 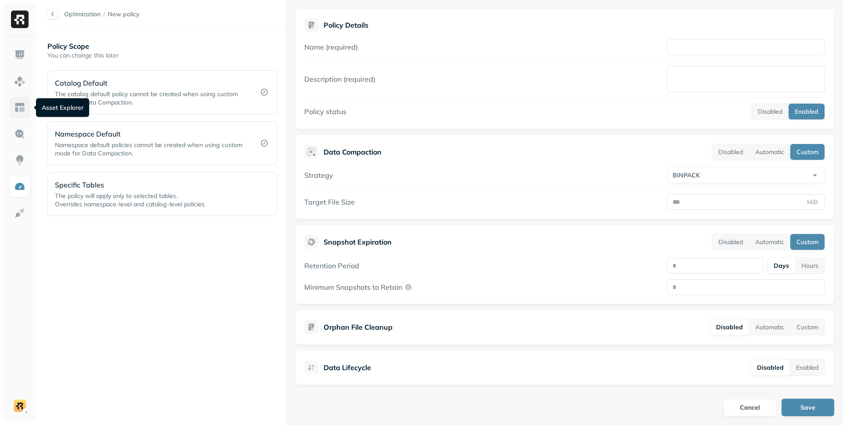 I want to click on label: Name (required), so click(x=331, y=47).